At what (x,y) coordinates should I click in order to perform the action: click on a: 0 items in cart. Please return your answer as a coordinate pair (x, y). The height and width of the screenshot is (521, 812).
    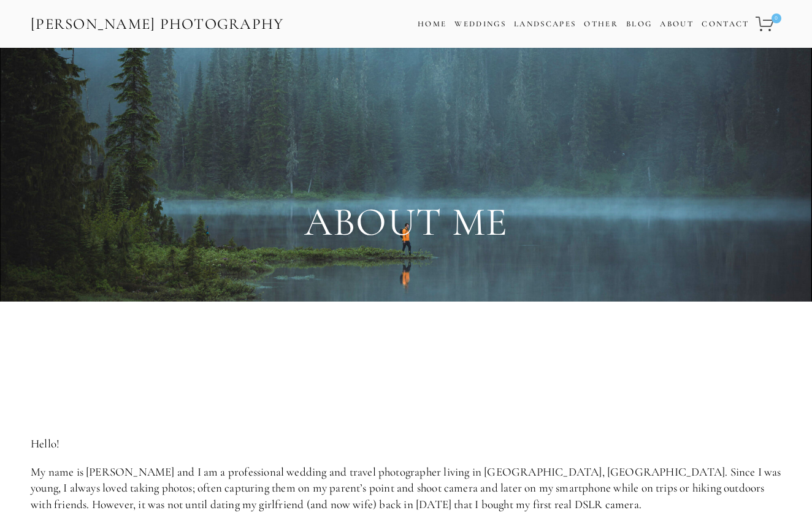
    Looking at the image, I should click on (768, 24).